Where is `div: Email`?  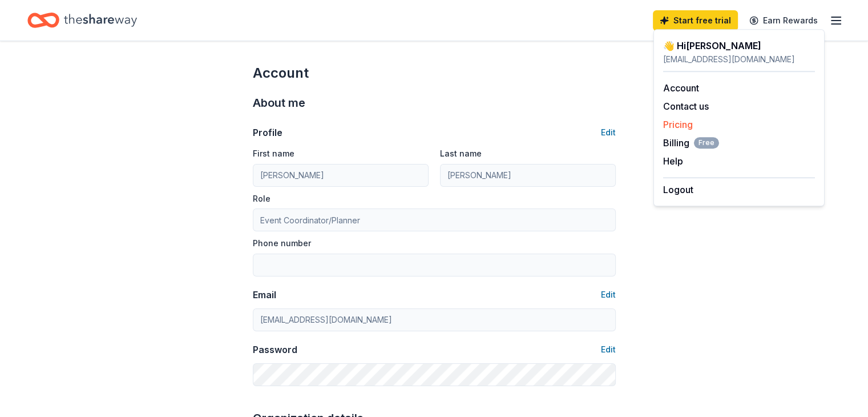
div: Email is located at coordinates (264, 295).